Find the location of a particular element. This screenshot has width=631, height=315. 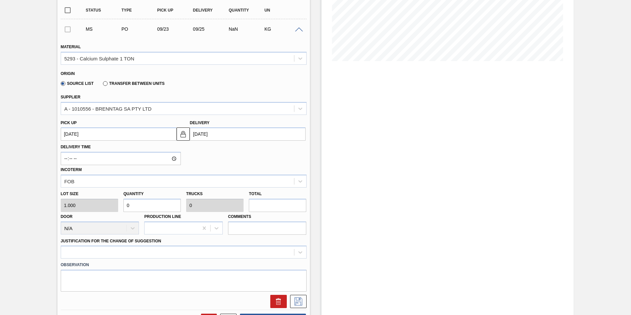

label: Justification for the Change of Suggestion is located at coordinates (111, 241).